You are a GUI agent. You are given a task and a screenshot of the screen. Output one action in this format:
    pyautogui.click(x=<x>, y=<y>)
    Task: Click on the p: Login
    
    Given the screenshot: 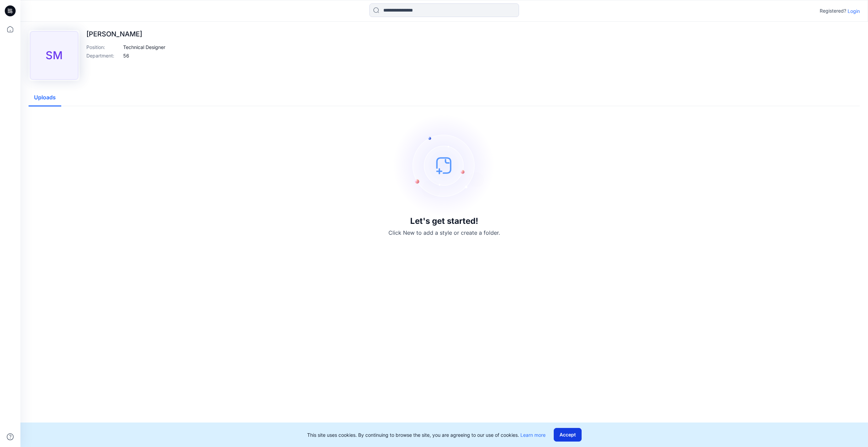 What is the action you would take?
    pyautogui.click(x=853, y=11)
    